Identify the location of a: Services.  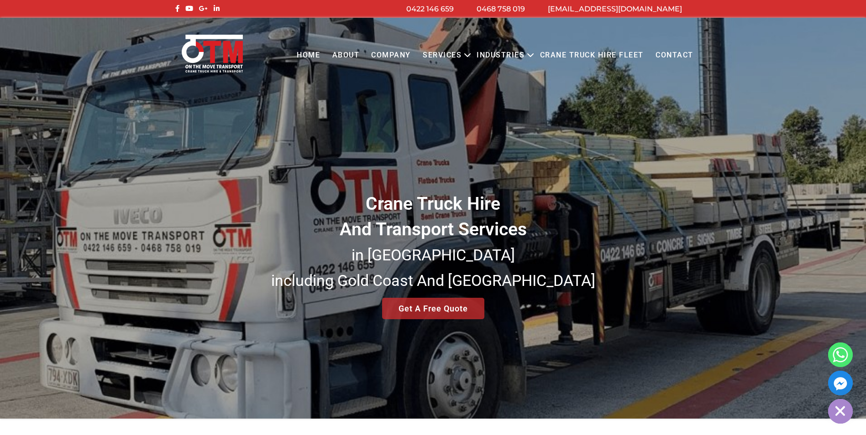
(442, 55).